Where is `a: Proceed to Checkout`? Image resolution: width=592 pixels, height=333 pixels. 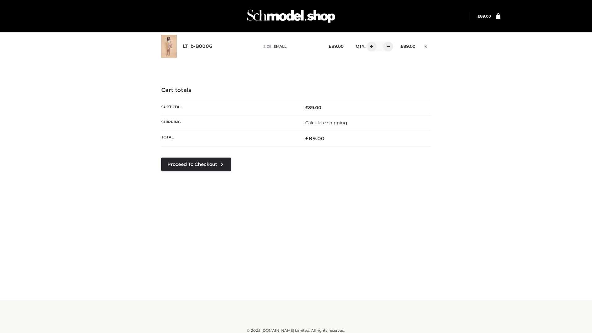
a: Proceed to Checkout is located at coordinates (196, 164).